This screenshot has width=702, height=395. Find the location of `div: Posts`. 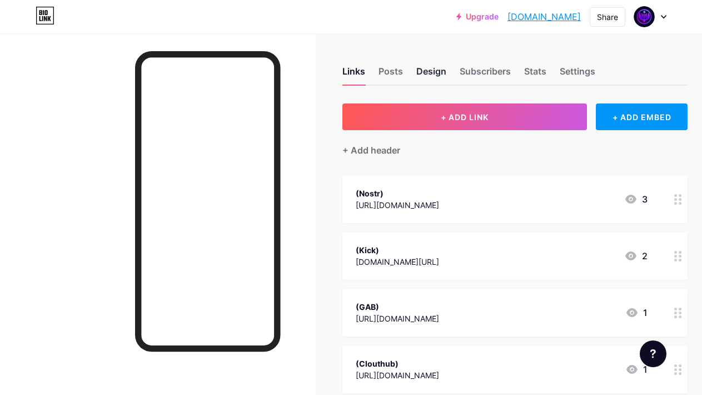

div: Posts is located at coordinates (391, 74).